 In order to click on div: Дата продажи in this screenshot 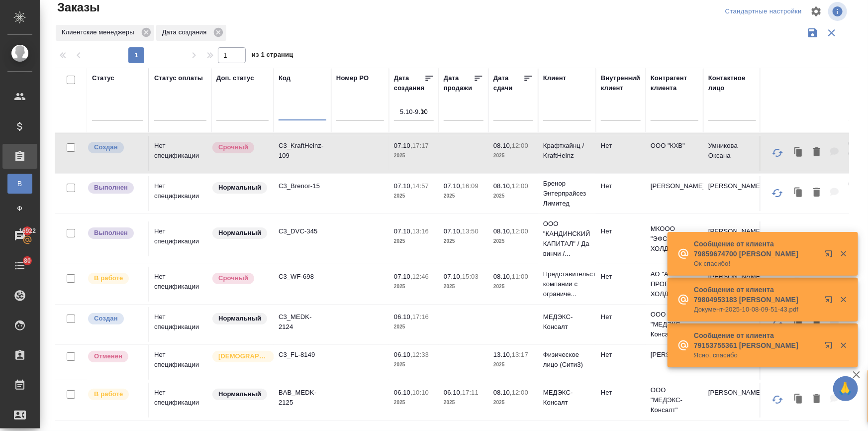, I will do `click(458, 83)`.